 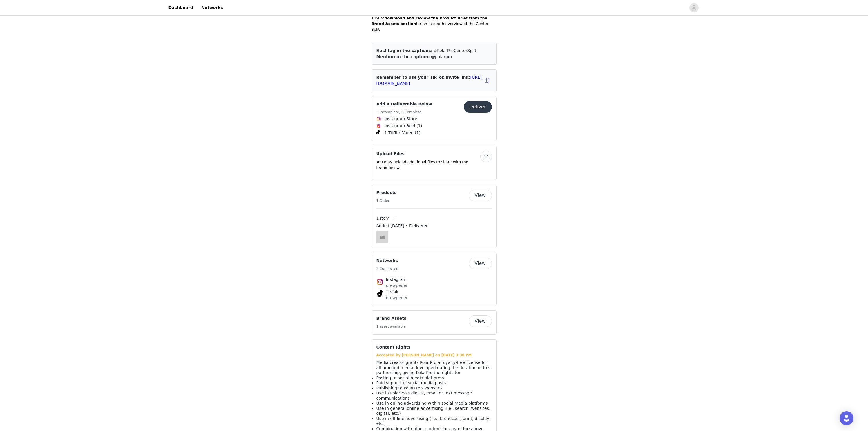 What do you see at coordinates (403, 126) in the screenshot?
I see `span: Instagram Reel (1)` at bounding box center [403, 126].